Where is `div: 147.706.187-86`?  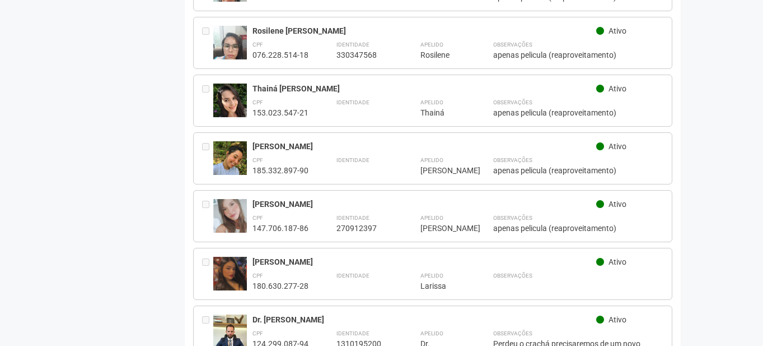 div: 147.706.187-86 is located at coordinates (281, 228).